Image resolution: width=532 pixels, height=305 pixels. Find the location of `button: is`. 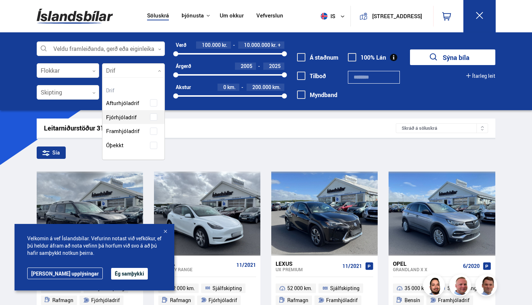

button: is is located at coordinates (334, 16).